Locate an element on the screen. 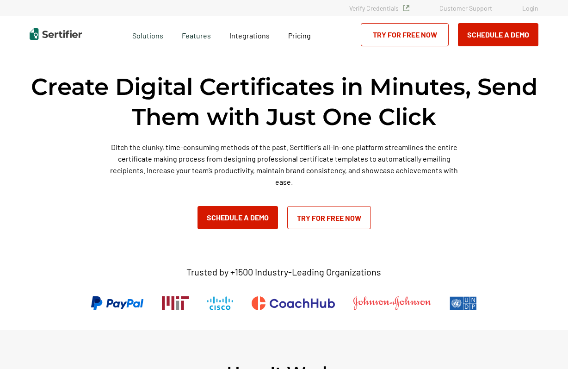  a: Customer Support is located at coordinates (466, 8).